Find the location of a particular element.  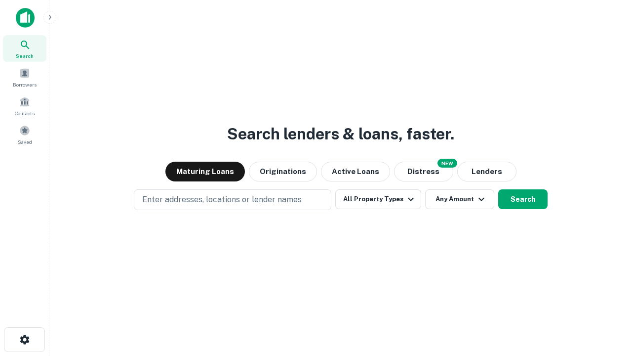

button: Active Loans is located at coordinates (356, 171).